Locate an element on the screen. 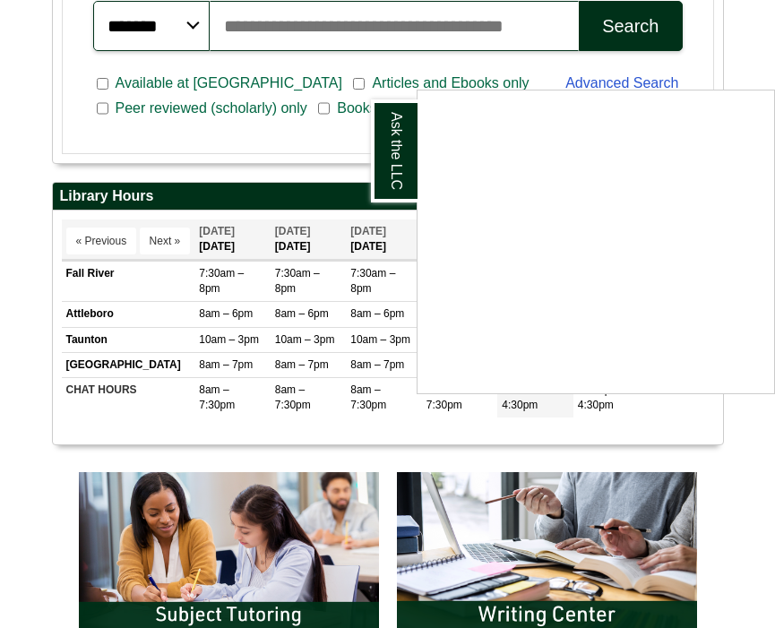  span: Books and Videos is located at coordinates (394, 108).